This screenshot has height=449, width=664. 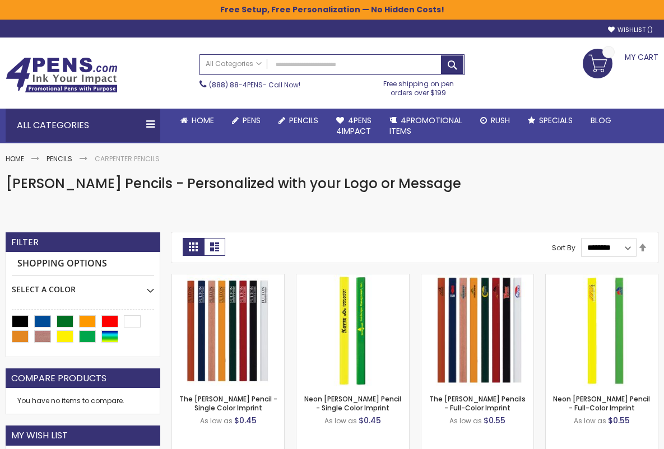 What do you see at coordinates (354, 126) in the screenshot?
I see `span: 4Pens 4impact` at bounding box center [354, 126].